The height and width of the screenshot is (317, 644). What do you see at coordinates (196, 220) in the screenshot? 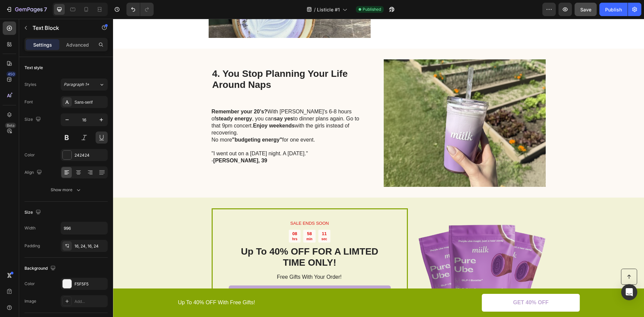
I see `p: min` at bounding box center [196, 220].